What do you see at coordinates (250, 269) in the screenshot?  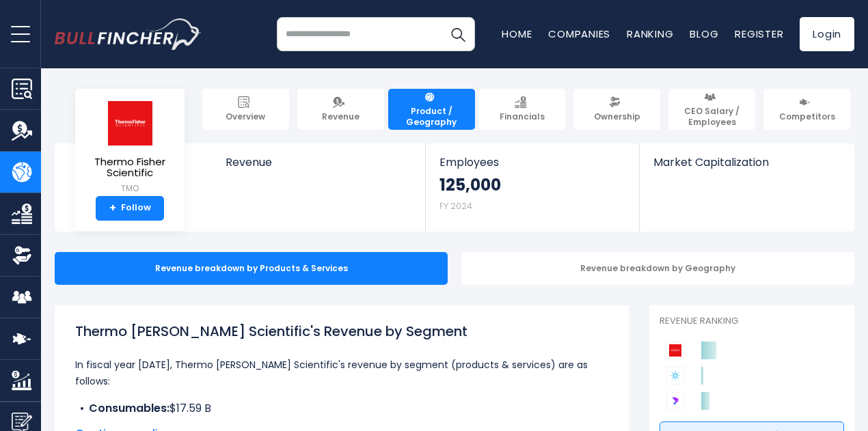 I see `div: Revenue breakdown by Products & Services` at bounding box center [250, 269].